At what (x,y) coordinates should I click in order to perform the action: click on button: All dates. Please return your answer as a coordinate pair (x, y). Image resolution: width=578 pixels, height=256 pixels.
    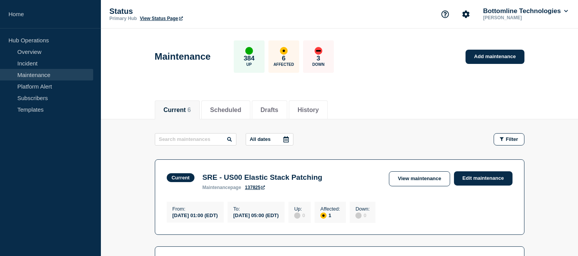
    Looking at the image, I should click on (270, 139).